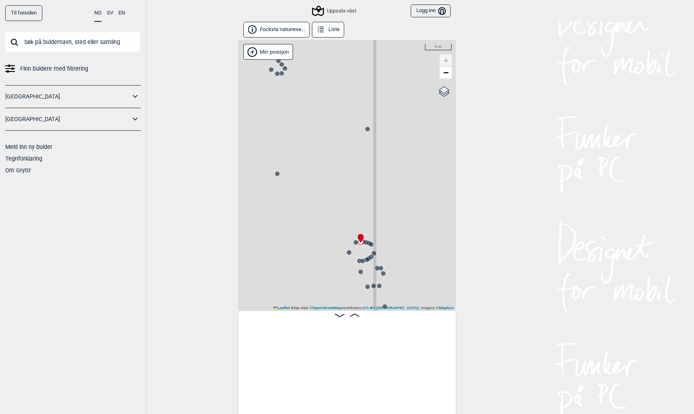 Image resolution: width=694 pixels, height=414 pixels. I want to click on a: Leaflet, so click(281, 307).